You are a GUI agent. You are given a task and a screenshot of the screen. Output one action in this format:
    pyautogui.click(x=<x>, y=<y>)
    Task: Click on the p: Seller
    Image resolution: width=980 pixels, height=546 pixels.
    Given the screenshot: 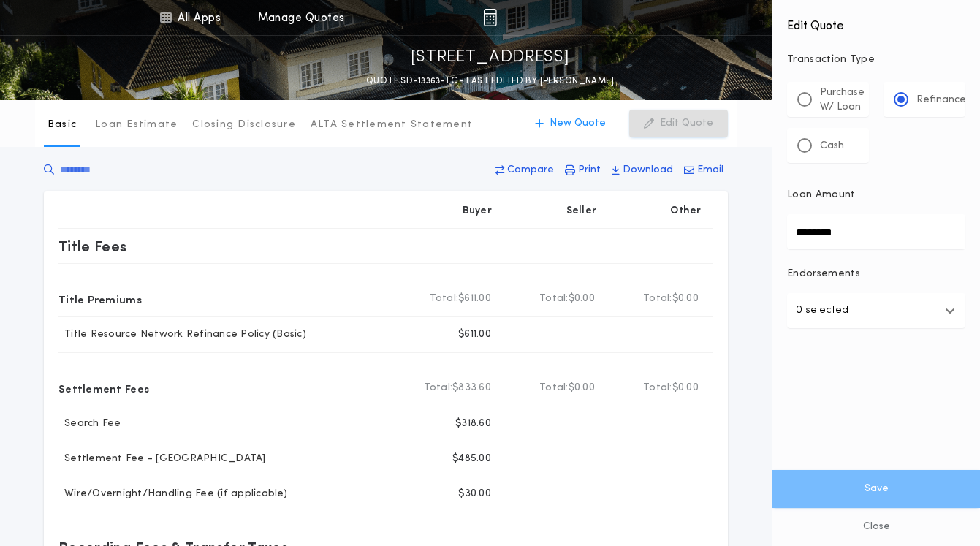 What is the action you would take?
    pyautogui.click(x=582, y=211)
    